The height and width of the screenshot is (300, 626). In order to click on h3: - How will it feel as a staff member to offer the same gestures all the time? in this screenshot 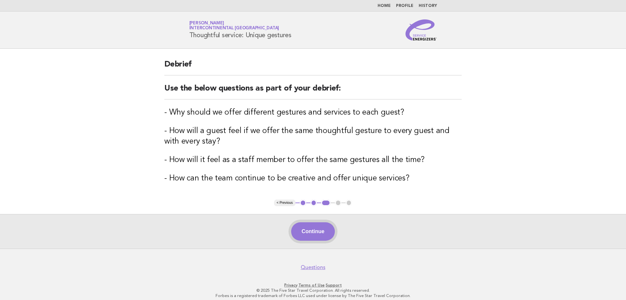, I will do `click(313, 160)`.